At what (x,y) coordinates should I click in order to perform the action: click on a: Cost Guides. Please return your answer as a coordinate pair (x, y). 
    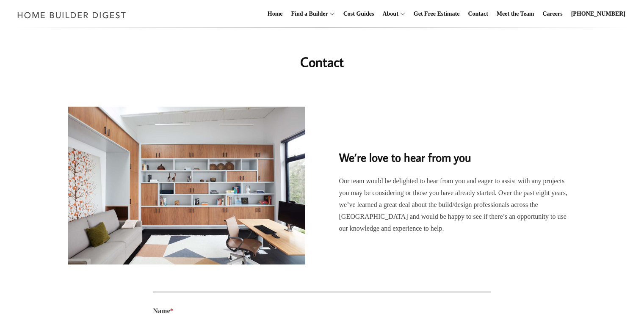
    Looking at the image, I should click on (359, 14).